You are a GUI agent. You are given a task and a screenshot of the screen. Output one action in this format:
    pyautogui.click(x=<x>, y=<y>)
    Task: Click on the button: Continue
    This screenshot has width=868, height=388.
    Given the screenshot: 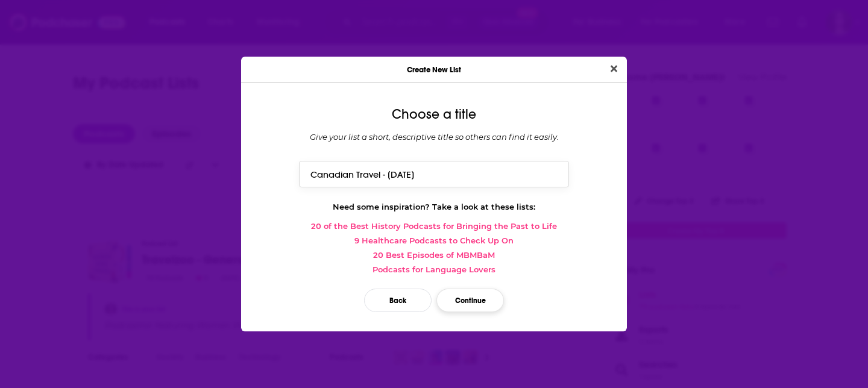 What is the action you would take?
    pyautogui.click(x=470, y=300)
    